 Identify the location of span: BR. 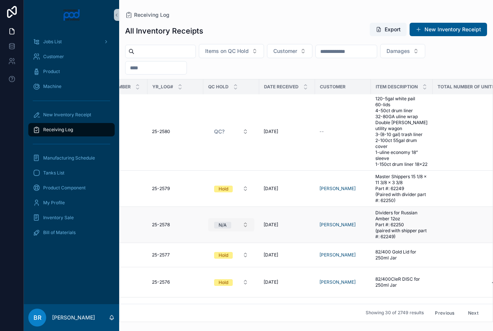
(37, 317).